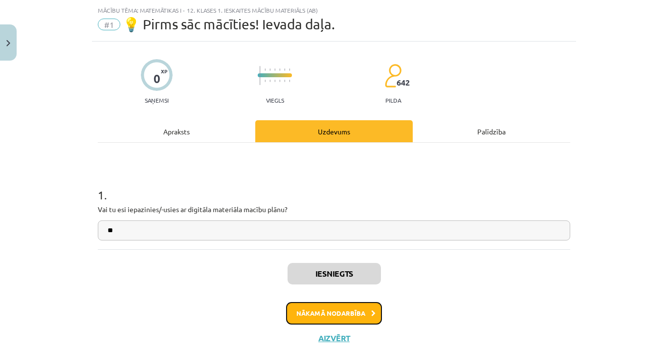  Describe the element at coordinates (392, 76) in the screenshot. I see `img: students-c634bb4e5e11cddfef0936a35e636f08e4e9abd3cc4e673bd6f9a4125e45ecb1.svg` at that location.